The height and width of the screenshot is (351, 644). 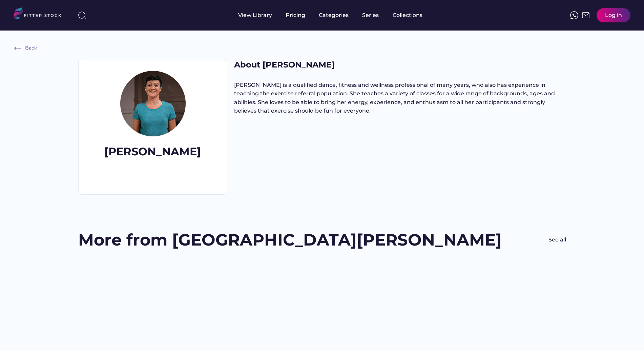 What do you see at coordinates (40, 15) in the screenshot?
I see `img: LOGO.svg` at bounding box center [40, 15].